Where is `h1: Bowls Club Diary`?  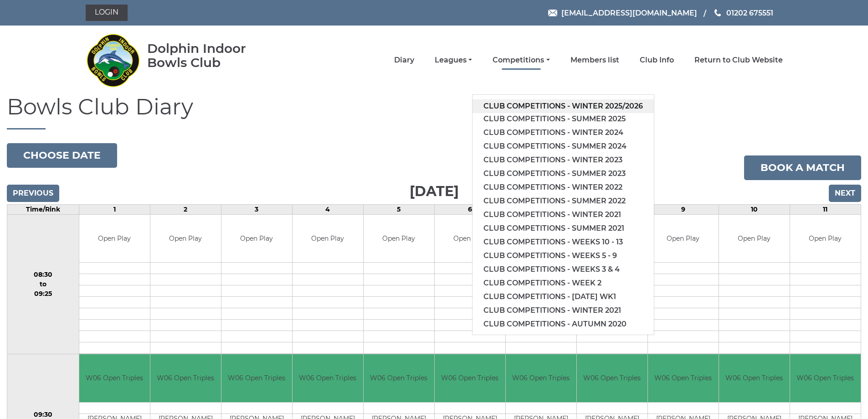
h1: Bowls Club Diary is located at coordinates (434, 112).